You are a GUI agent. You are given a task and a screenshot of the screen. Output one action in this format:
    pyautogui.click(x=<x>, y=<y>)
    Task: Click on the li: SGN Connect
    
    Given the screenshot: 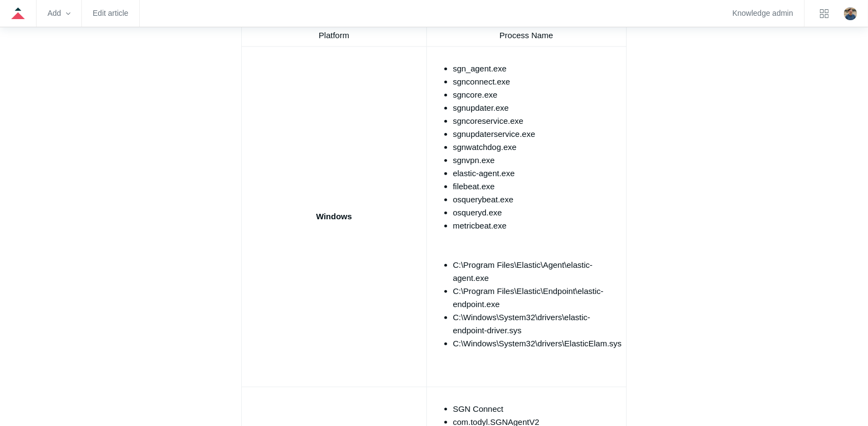 What is the action you would take?
    pyautogui.click(x=537, y=409)
    